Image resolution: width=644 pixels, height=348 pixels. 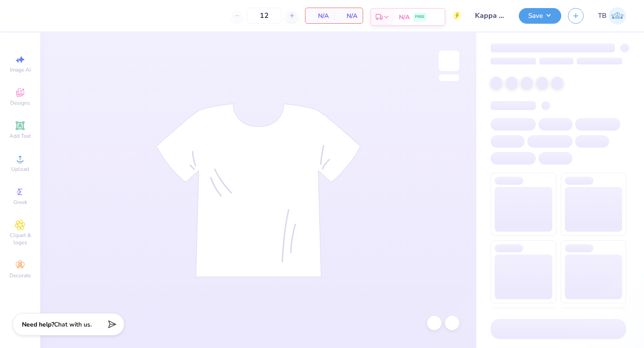 I want to click on span: Chat with us., so click(x=73, y=325).